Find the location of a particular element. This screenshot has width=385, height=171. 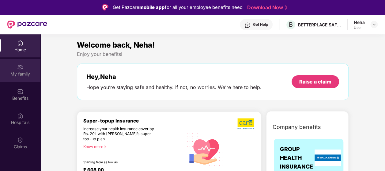

img: svg+xml;base64,PHN2ZyBpZD0iSG9zcGl0YWxzIiB4bWxucz0iaHR0cDovL3d3dy53My5vcmcvMjAwMC9zdmciIHdpZHRoPS... is located at coordinates (20, 116).